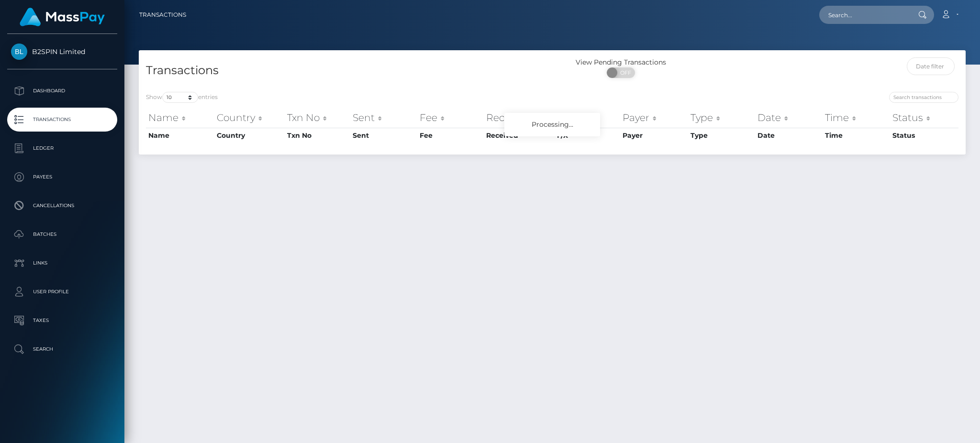 This screenshot has width=980, height=443. Describe the element at coordinates (63, 263) in the screenshot. I see `p: Links` at that location.